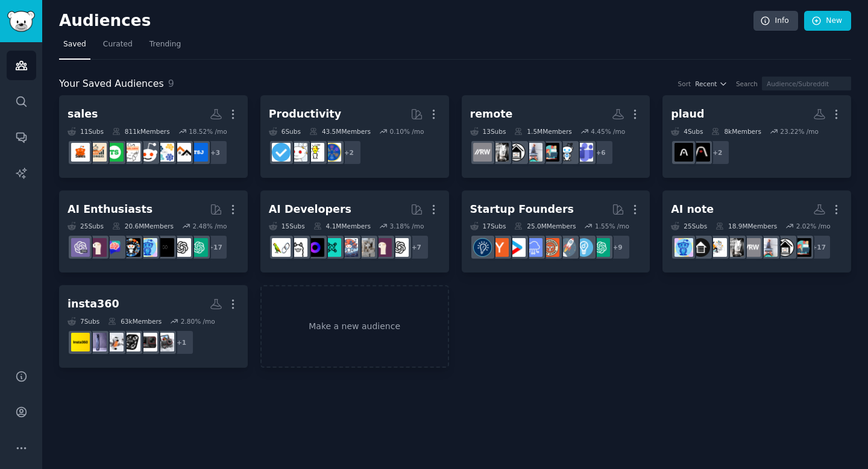 The image size is (868, 469). What do you see at coordinates (522, 209) in the screenshot?
I see `div: Startup Founders` at bounding box center [522, 209].